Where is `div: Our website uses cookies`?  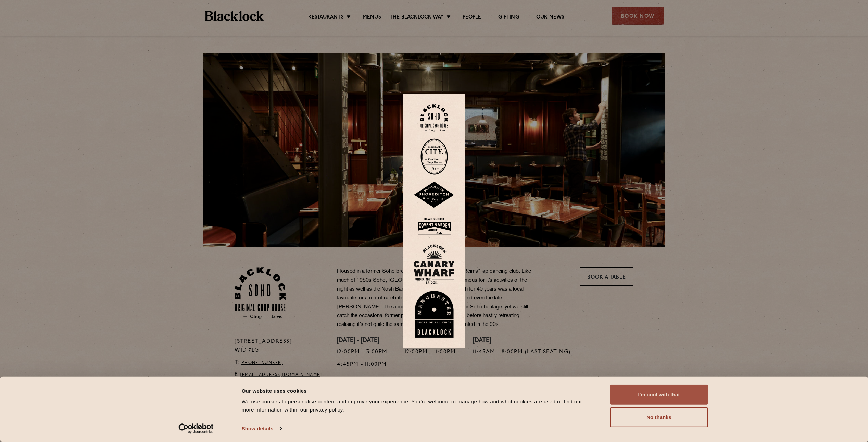
div: Our website uses cookies is located at coordinates (418, 391).